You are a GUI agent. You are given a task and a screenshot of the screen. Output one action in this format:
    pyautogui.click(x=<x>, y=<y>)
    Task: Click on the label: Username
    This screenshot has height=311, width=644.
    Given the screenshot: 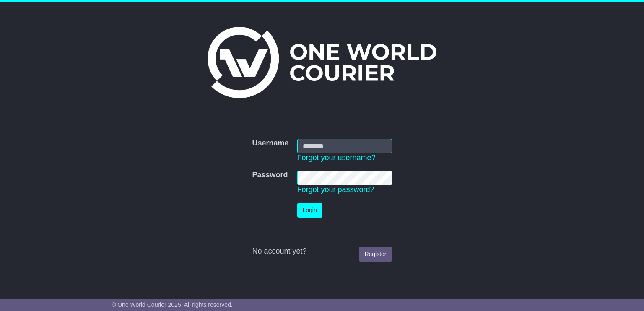 What is the action you would take?
    pyautogui.click(x=270, y=143)
    